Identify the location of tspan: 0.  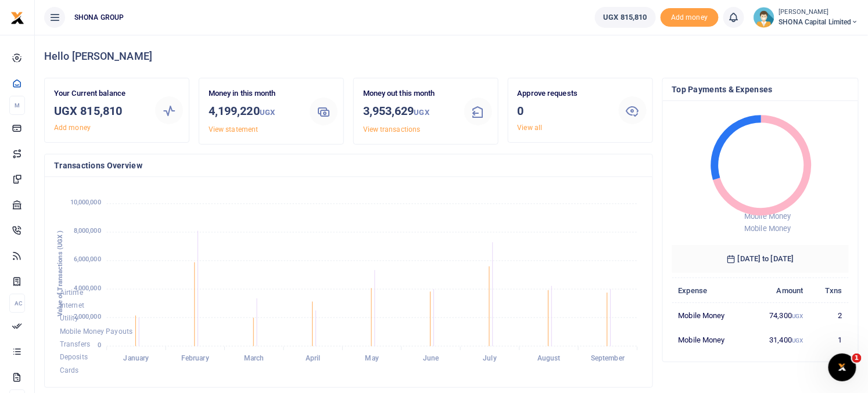
(99, 345).